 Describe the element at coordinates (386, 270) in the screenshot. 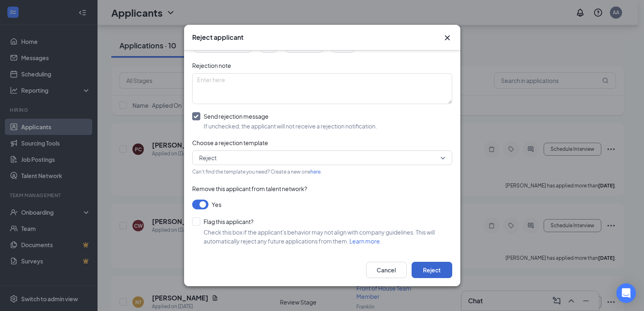

I see `button: Cancel` at that location.